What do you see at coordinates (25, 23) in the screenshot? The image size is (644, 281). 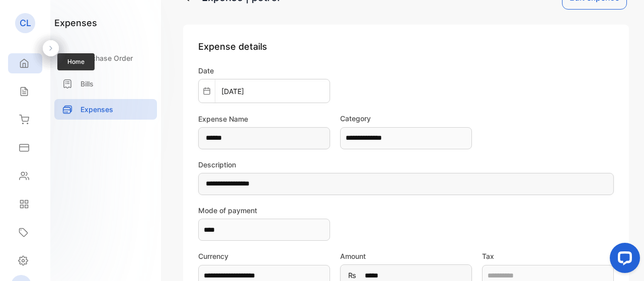 I see `p: CL` at bounding box center [25, 23].